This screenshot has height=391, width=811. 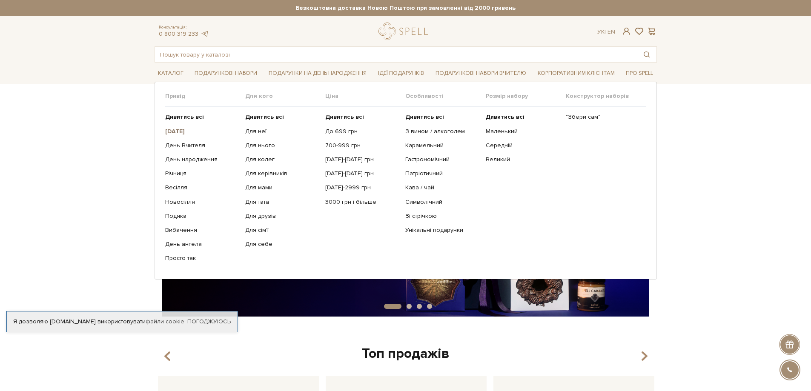 I want to click on div: Carousel Pagination, so click(x=406, y=307).